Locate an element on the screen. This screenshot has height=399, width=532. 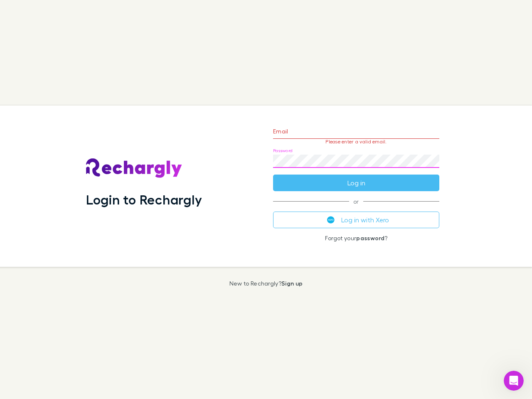
button: Log in with Xero is located at coordinates (356, 220).